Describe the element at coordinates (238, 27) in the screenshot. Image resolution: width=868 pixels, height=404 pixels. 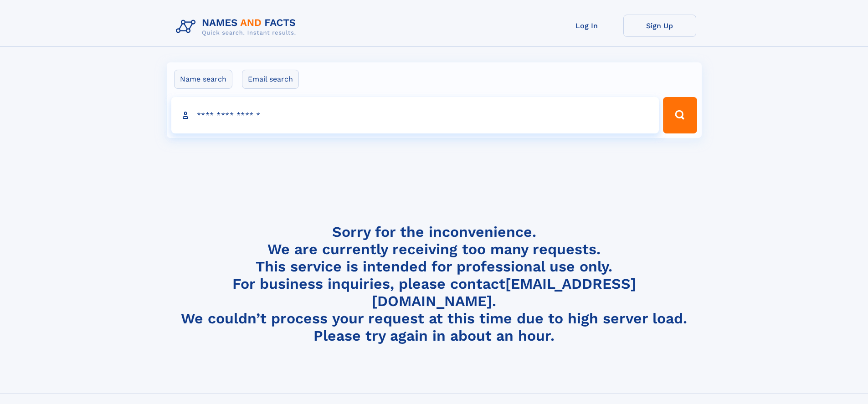
I see `img: Logo Names and Facts` at that location.